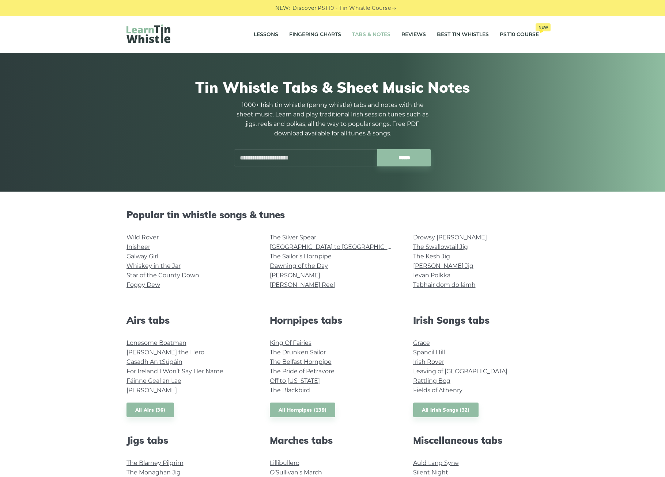  I want to click on a: PST10 CourseNew, so click(519, 35).